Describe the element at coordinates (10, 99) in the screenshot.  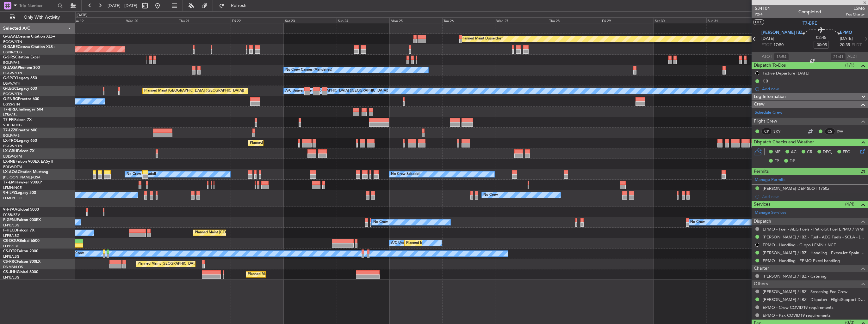
I see `span: G-ENRG` at that location.